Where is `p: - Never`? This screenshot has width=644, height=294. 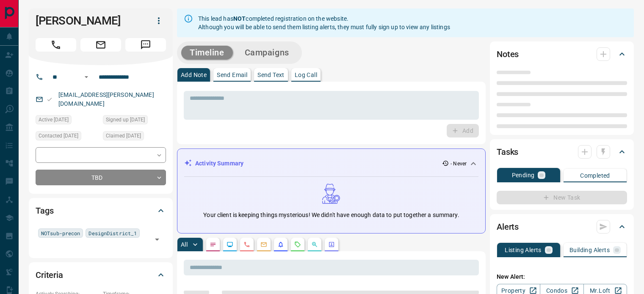
p: - Never is located at coordinates (459, 164).